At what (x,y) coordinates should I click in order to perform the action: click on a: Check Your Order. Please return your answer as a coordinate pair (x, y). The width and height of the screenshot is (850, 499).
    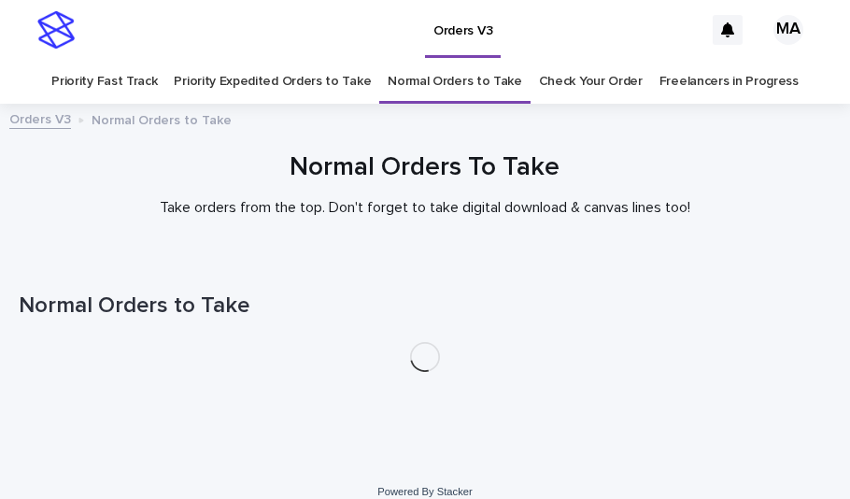
    Looking at the image, I should click on (590, 81).